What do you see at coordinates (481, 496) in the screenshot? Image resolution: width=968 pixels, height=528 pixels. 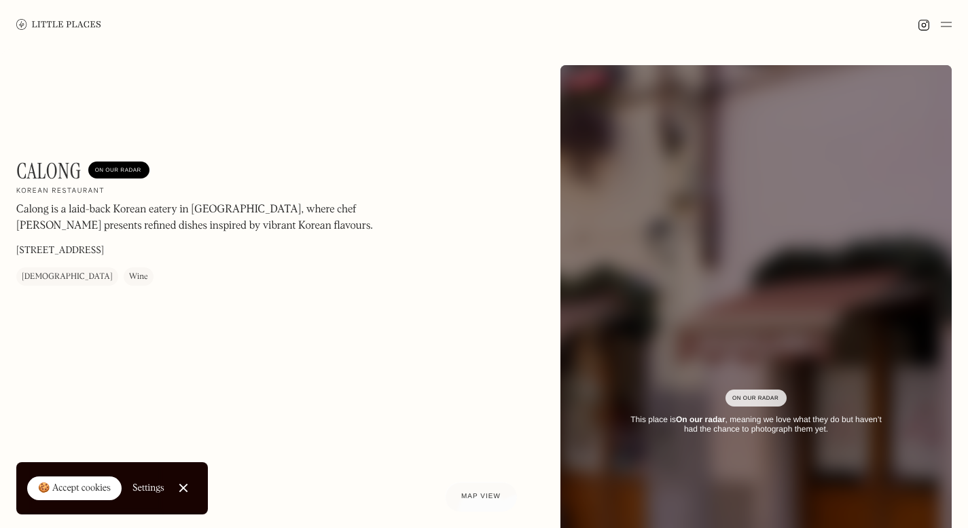 I see `span: Map view` at bounding box center [481, 496].